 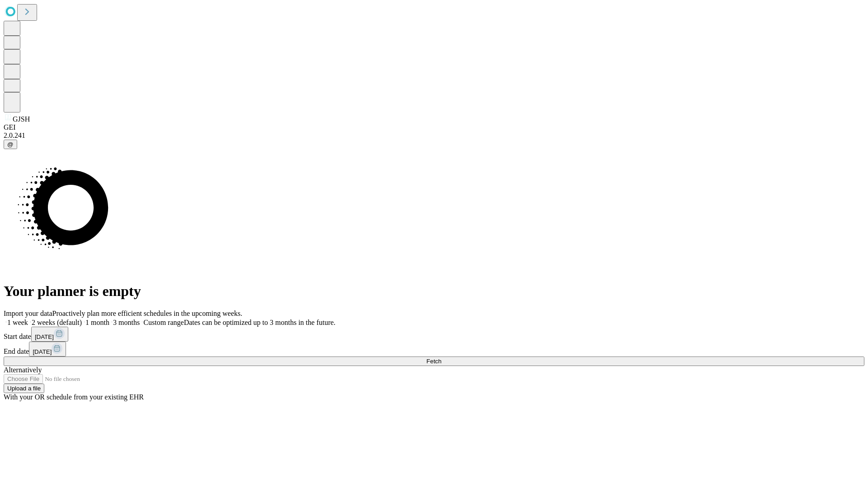 What do you see at coordinates (24, 388) in the screenshot?
I see `button: Upload a file` at bounding box center [24, 388].